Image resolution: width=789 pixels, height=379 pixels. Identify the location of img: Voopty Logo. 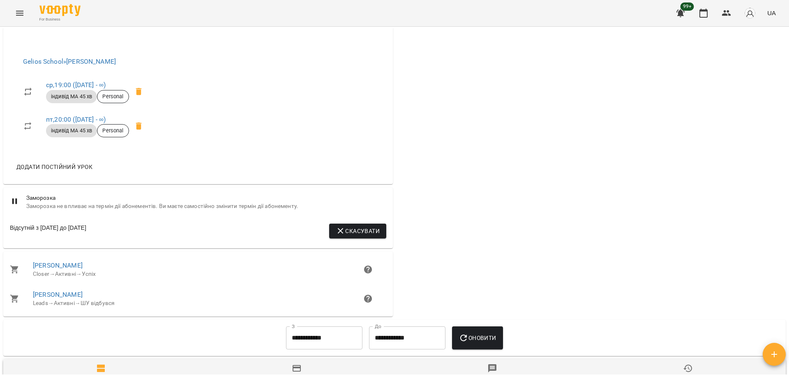
(60, 10).